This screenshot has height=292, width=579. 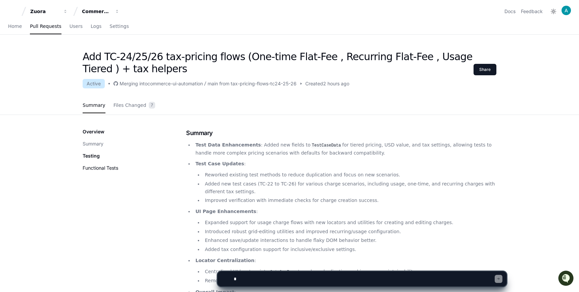 I want to click on li: Removed some locator constants from and updated references to use centralized constants., so click(x=350, y=281).